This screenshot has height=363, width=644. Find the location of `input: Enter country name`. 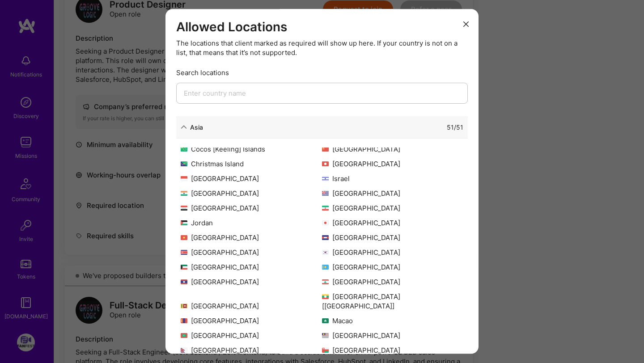

input: Enter country name is located at coordinates (322, 93).